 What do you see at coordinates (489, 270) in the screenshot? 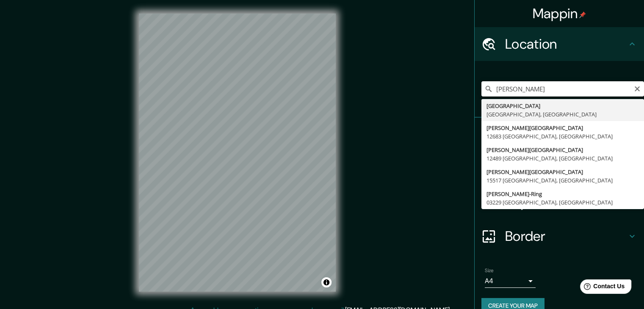
I see `label: Size` at bounding box center [489, 270].